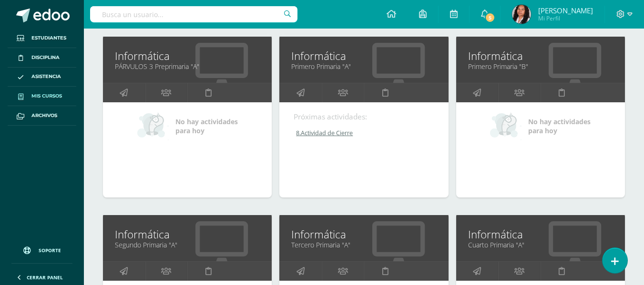 The height and width of the screenshot is (285, 644). Describe the element at coordinates (49, 250) in the screenshot. I see `span: Soporte` at that location.